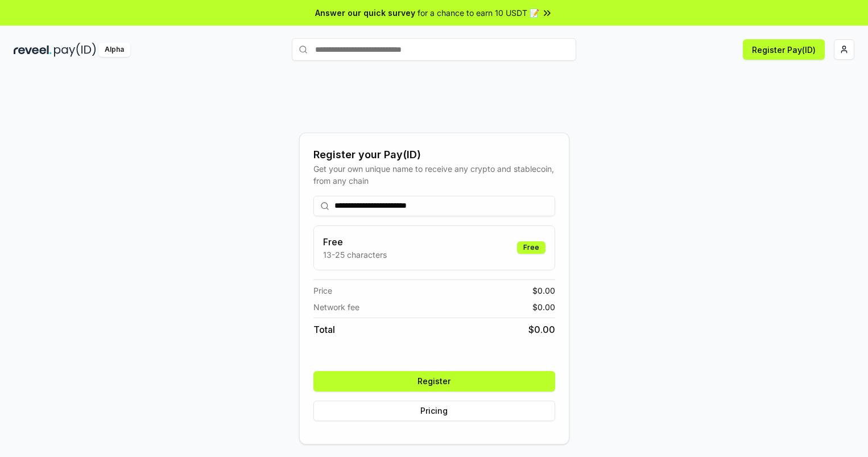 The image size is (868, 457). Describe the element at coordinates (336, 307) in the screenshot. I see `span: Network fee` at that location.